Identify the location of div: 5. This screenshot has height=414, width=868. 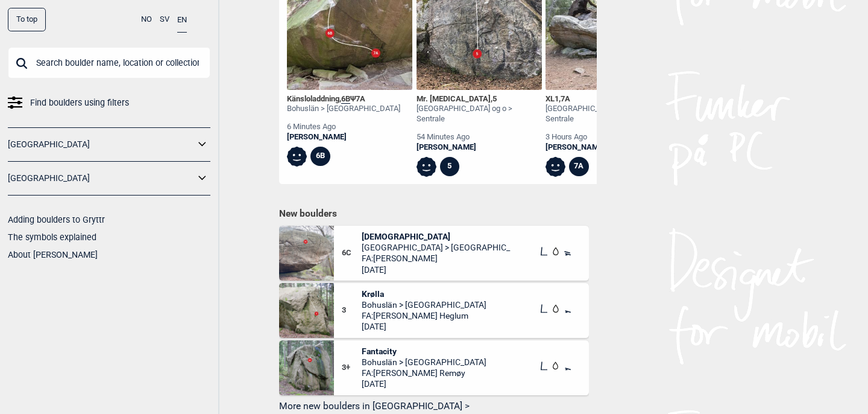
(449, 167).